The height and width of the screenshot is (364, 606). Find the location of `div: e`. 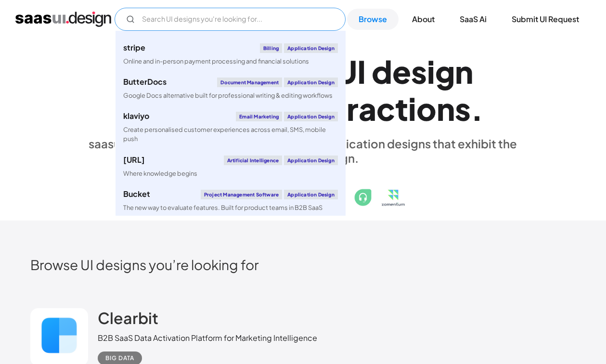

div: e is located at coordinates (402, 71).